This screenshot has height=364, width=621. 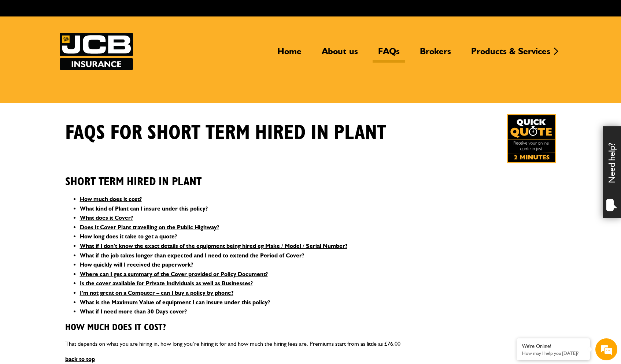 I want to click on a: How quickly will I received the paperwork?, so click(x=136, y=264).